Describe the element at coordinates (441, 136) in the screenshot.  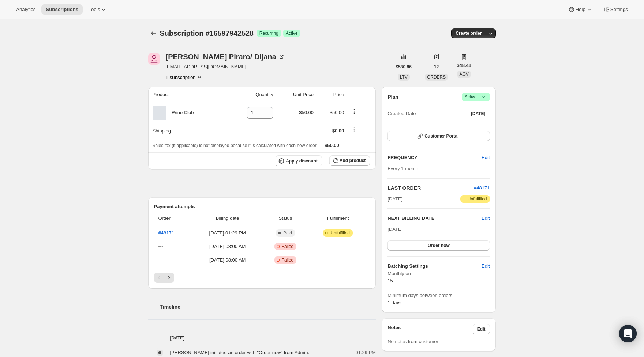
I see `span: Customer Portal` at that location.